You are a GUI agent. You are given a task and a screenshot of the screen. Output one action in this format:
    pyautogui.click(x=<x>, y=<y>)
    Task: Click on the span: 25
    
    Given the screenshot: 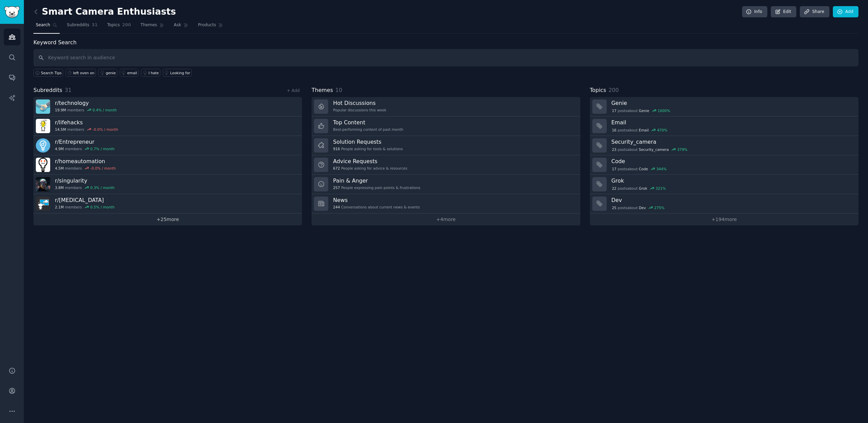 What is the action you would take?
    pyautogui.click(x=613, y=208)
    